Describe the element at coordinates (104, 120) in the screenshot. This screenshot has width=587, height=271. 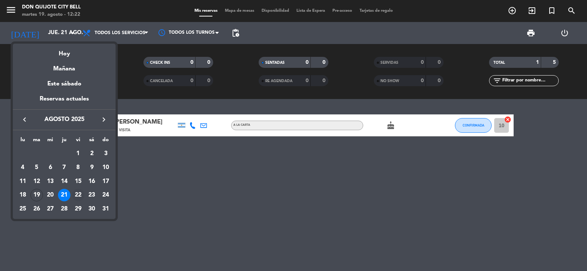
I see `i: keyboard_arrow_right` at that location.